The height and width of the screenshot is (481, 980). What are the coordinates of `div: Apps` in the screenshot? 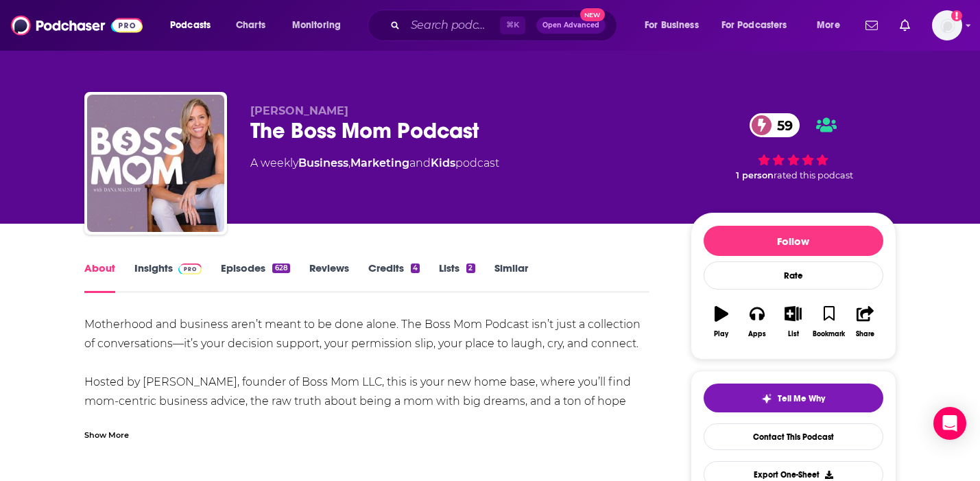 It's located at (757, 334).